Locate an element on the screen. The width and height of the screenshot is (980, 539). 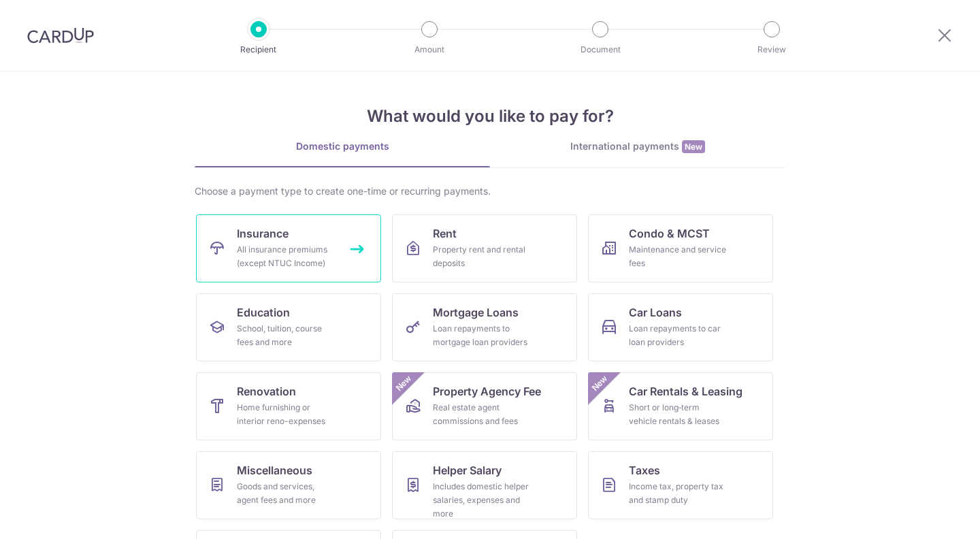
p: Document is located at coordinates (600, 50).